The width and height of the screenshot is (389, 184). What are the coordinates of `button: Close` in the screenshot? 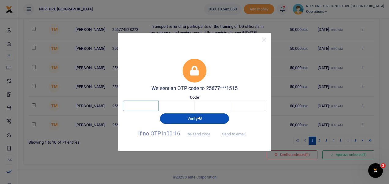 It's located at (264, 39).